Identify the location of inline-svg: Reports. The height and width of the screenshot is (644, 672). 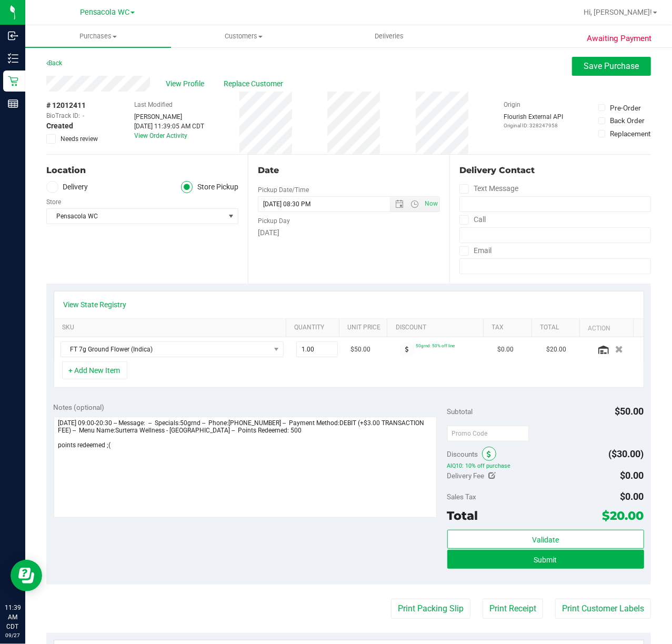
(13, 104).